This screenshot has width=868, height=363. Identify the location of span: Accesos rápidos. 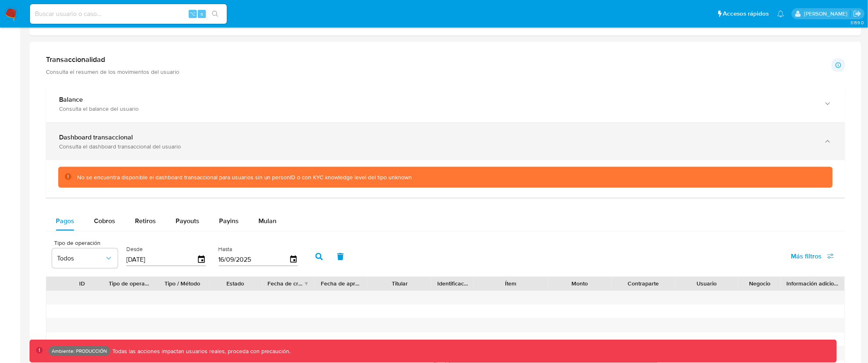
(746, 14).